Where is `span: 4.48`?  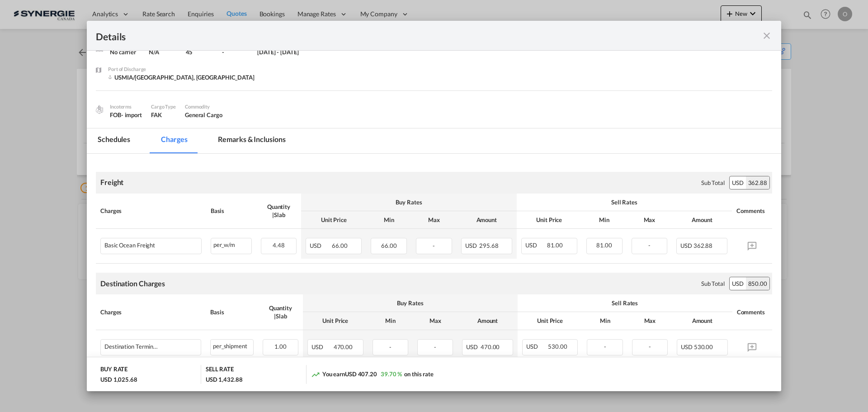 span: 4.48 is located at coordinates (279, 245).